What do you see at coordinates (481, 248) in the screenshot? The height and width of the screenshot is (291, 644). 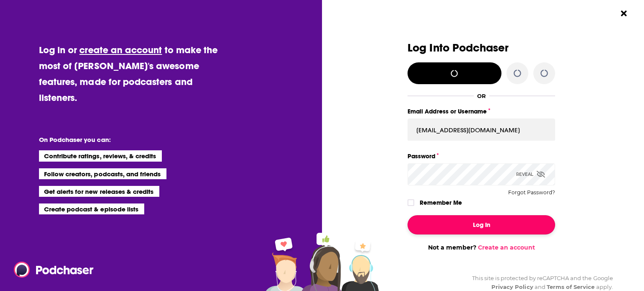 I see `div: Not a member?` at bounding box center [481, 248].